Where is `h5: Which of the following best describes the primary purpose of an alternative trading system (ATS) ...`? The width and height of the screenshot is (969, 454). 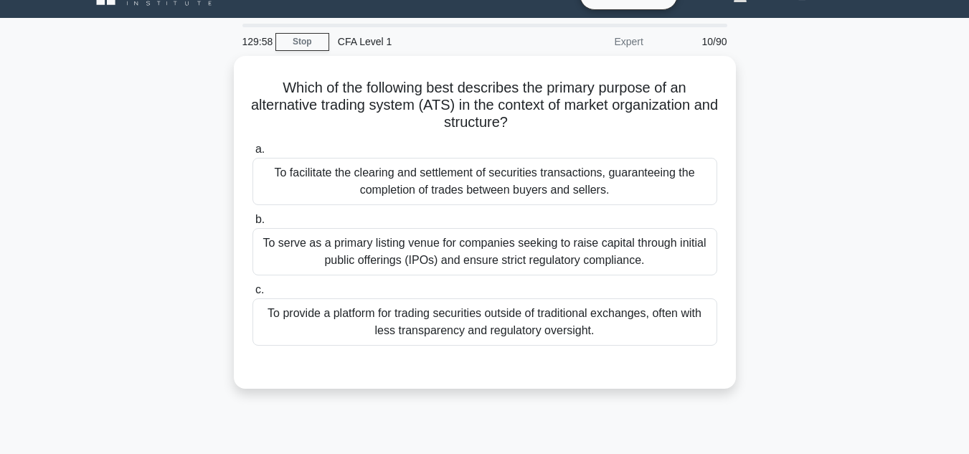
h5: Which of the following best describes the primary purpose of an alternative trading system (ATS) ... is located at coordinates (485, 105).